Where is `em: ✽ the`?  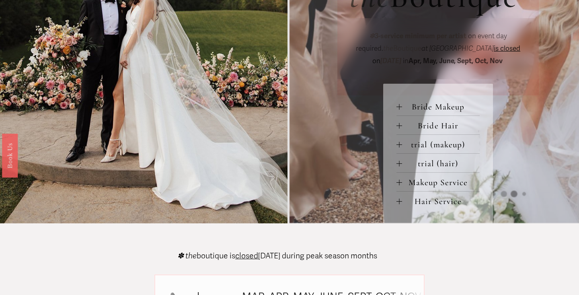
em: ✽ the is located at coordinates (187, 256).